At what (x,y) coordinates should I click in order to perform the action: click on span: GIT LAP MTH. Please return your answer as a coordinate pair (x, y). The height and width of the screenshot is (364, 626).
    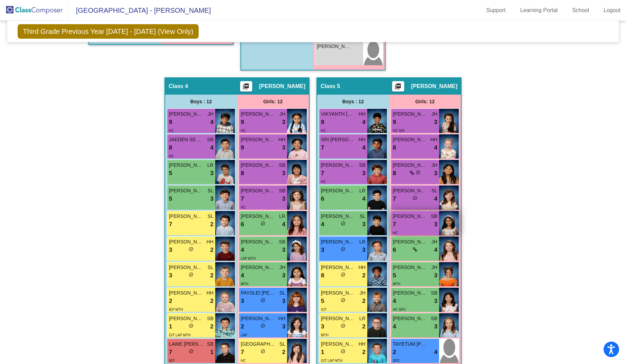
    Looking at the image, I should click on (331, 360).